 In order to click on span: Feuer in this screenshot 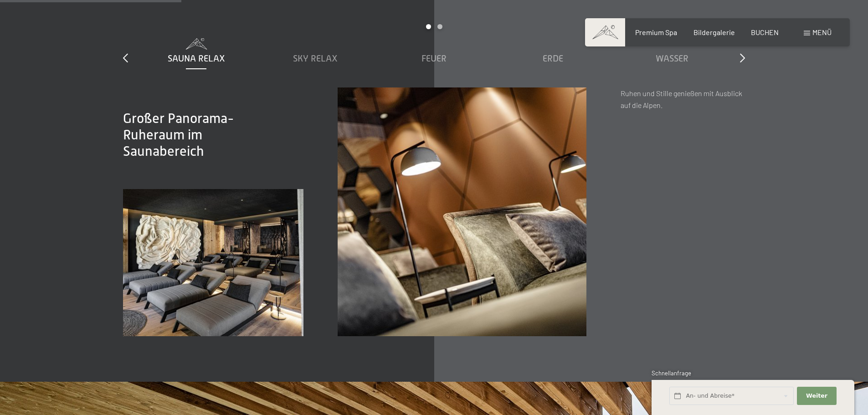, I will do `click(434, 59)`.